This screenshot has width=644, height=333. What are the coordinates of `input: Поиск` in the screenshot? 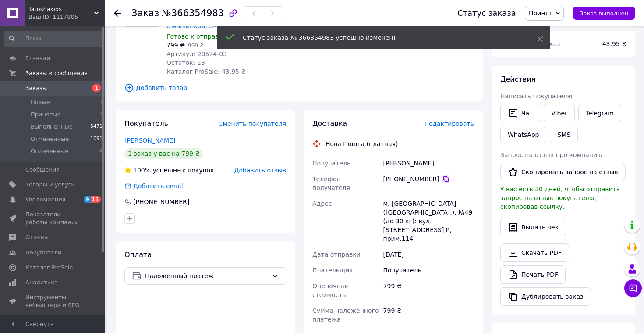 It's located at (54, 39).